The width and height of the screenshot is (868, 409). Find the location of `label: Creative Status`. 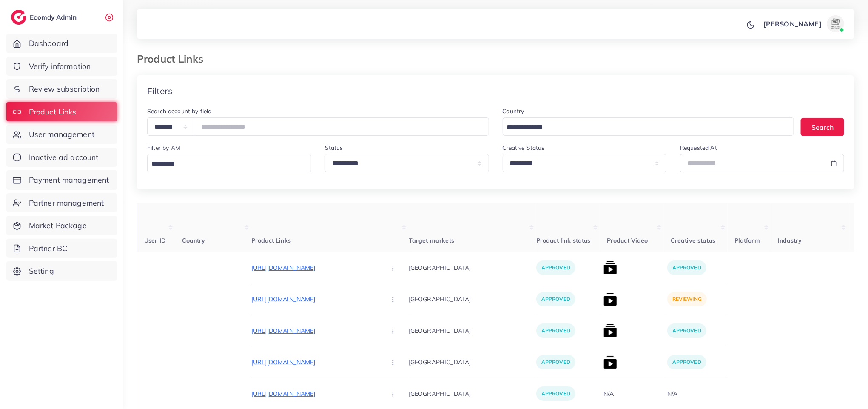

label: Creative Status is located at coordinates (523, 148).